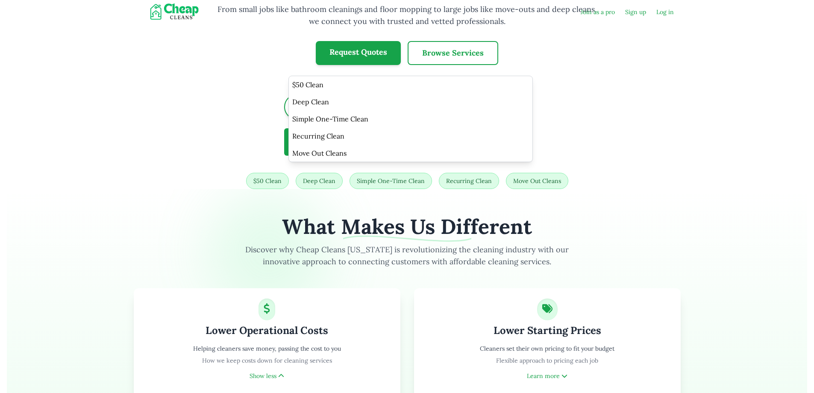 Image resolution: width=814 pixels, height=393 pixels. Describe the element at coordinates (267, 348) in the screenshot. I see `p: Helping cleaners save money, passing the cost to you` at that location.